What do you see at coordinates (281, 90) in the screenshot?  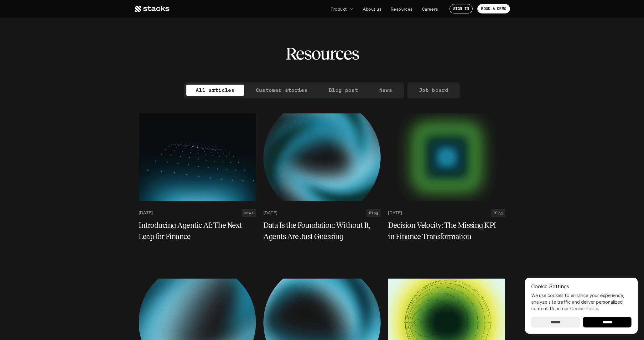 I see `a: Customer stories` at bounding box center [281, 90].